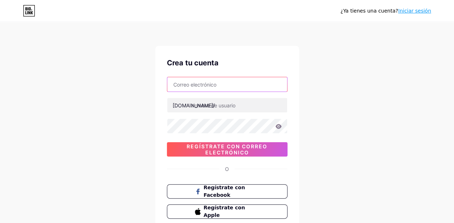 The image size is (454, 223). Describe the element at coordinates (227, 169) in the screenshot. I see `font: O` at that location.